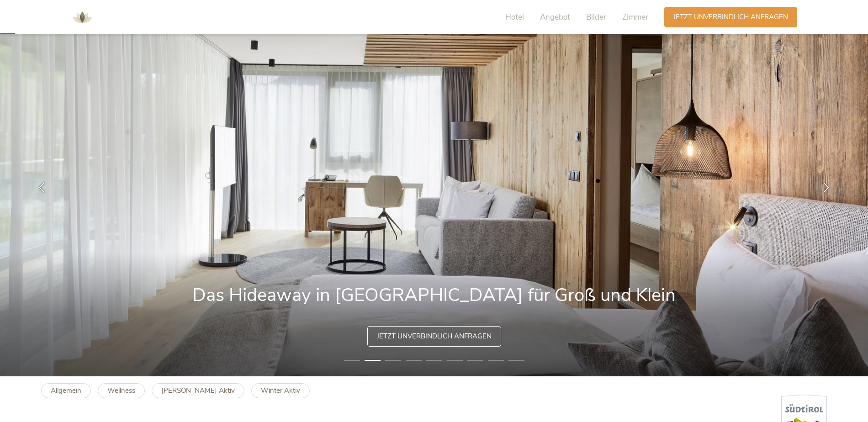  Describe the element at coordinates (83, 17) in the screenshot. I see `img: AMONTI & LUNARIS Wellnessresort` at that location.